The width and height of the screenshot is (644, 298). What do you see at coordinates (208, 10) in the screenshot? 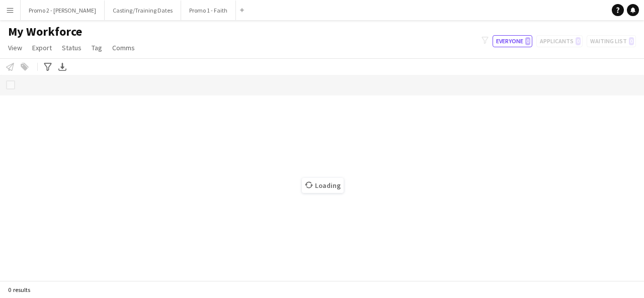
I see `button: Promo 1 - Faith` at bounding box center [208, 10].